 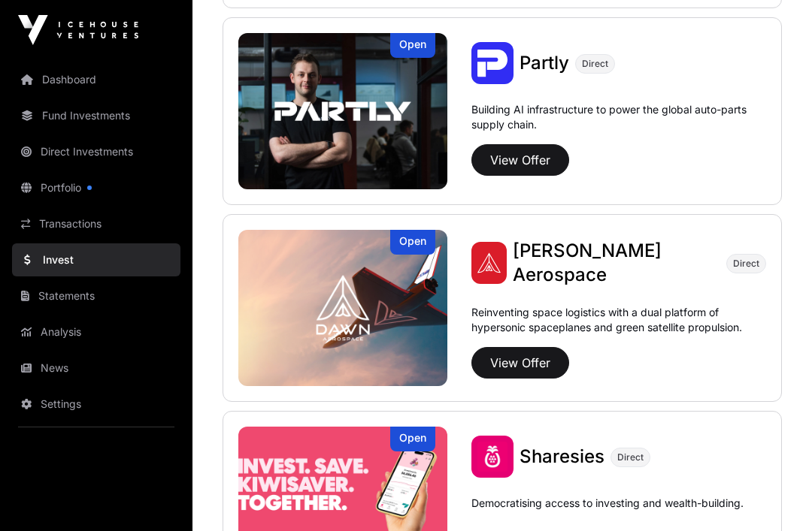 What do you see at coordinates (96, 80) in the screenshot?
I see `a: Dashboard` at bounding box center [96, 80].